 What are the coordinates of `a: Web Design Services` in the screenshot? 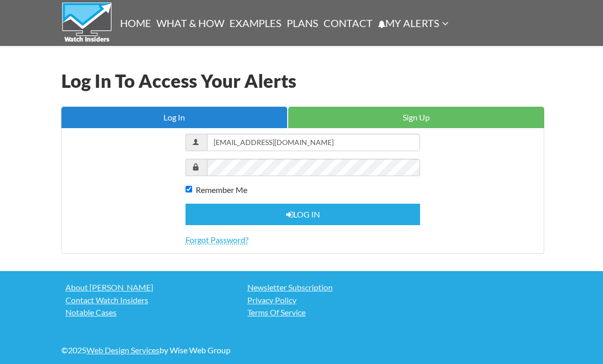 It's located at (123, 350).